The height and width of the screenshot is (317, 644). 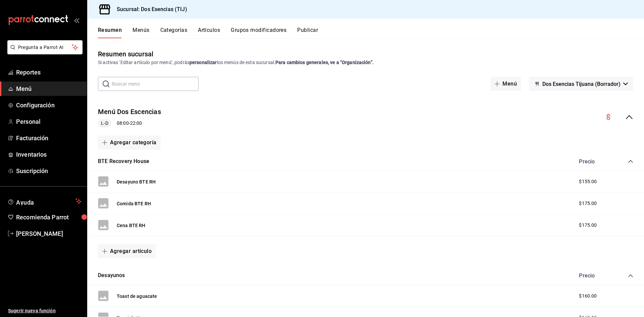 I want to click on button: Resumen, so click(x=110, y=32).